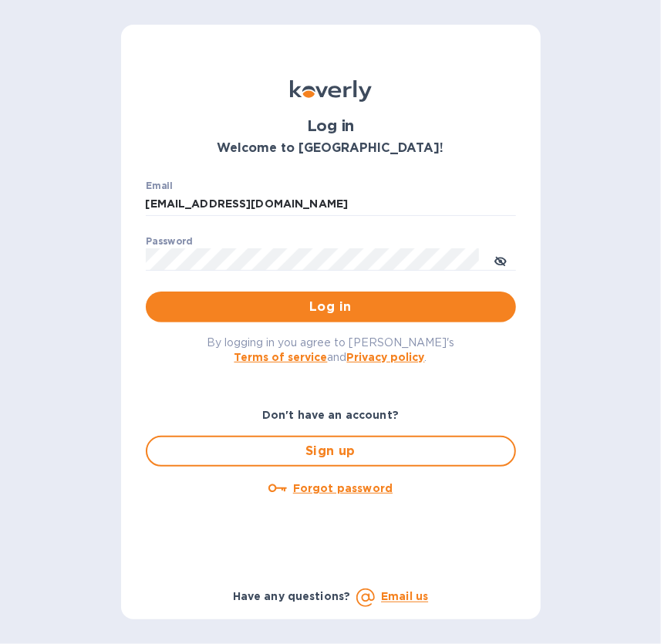 The height and width of the screenshot is (644, 661). I want to click on img: Koverly, so click(330, 91).